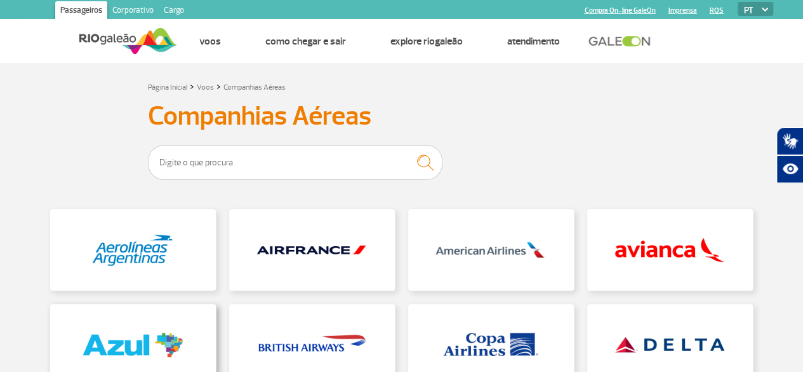 The image size is (803, 372). I want to click on a: Como chegar e sair, so click(305, 41).